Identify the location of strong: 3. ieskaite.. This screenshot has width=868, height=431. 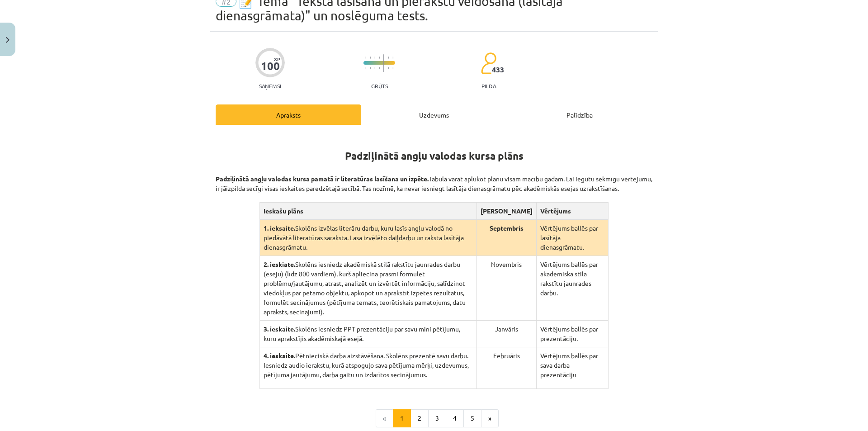
(280, 329).